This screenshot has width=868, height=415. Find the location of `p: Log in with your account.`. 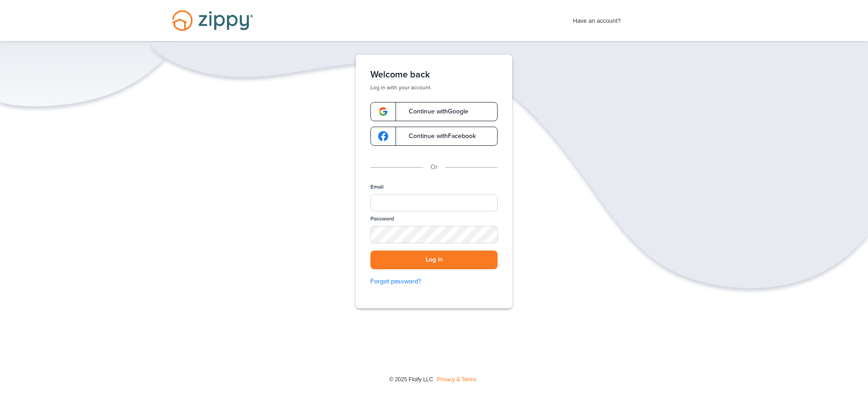

p: Log in with your account. is located at coordinates (434, 87).